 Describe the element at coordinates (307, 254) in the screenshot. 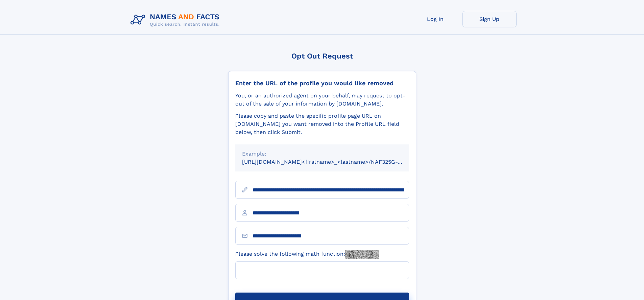

I see `label: Please solve the following math function:` at that location.